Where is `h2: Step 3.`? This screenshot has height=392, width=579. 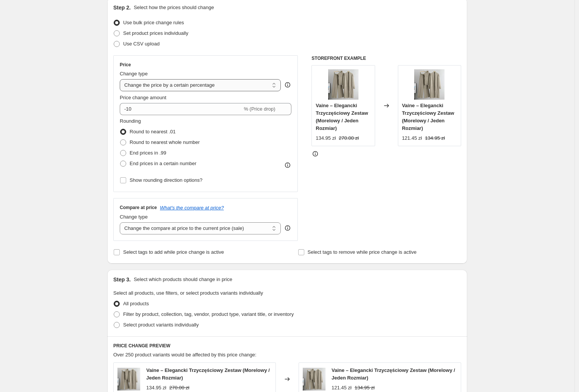 h2: Step 3. is located at coordinates (122, 280).